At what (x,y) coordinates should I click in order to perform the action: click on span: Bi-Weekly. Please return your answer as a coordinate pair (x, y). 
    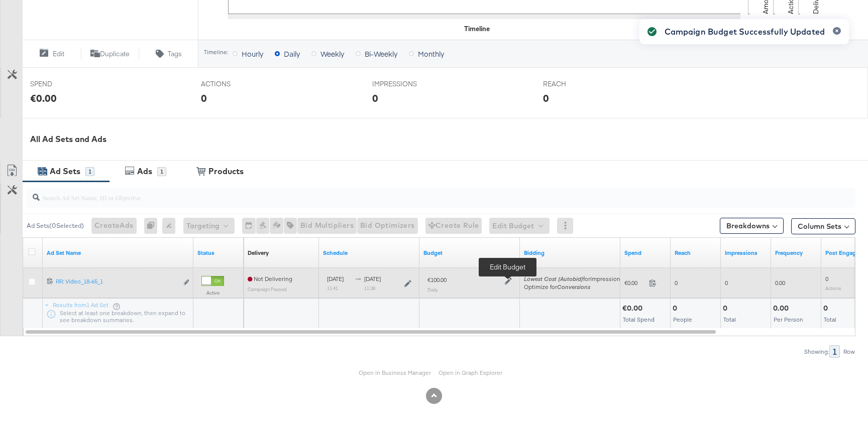
    Looking at the image, I should click on (381, 54).